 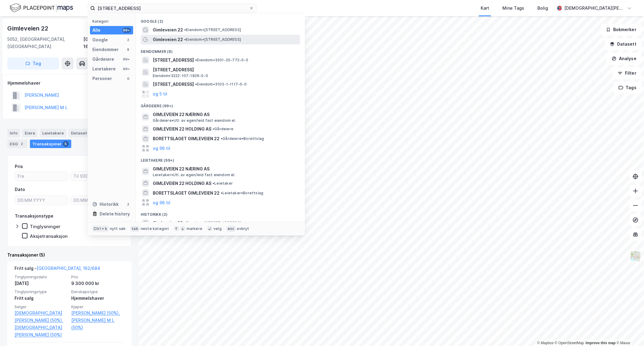 What do you see at coordinates (98, 291) in the screenshot?
I see `span: Eierskapstype` at bounding box center [98, 291].